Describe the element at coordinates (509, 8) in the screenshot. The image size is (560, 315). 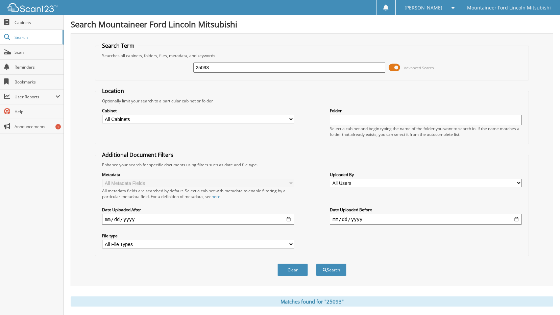
I see `span: Mountaineer Ford Lincoln Mitsubishi` at that location.